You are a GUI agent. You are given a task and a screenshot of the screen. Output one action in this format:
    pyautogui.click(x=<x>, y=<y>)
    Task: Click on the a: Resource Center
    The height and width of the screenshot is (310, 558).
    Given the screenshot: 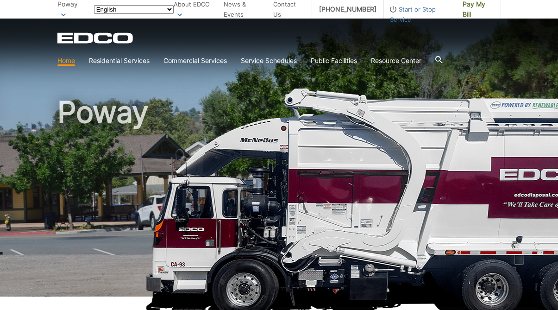 What is the action you would take?
    pyautogui.click(x=396, y=61)
    